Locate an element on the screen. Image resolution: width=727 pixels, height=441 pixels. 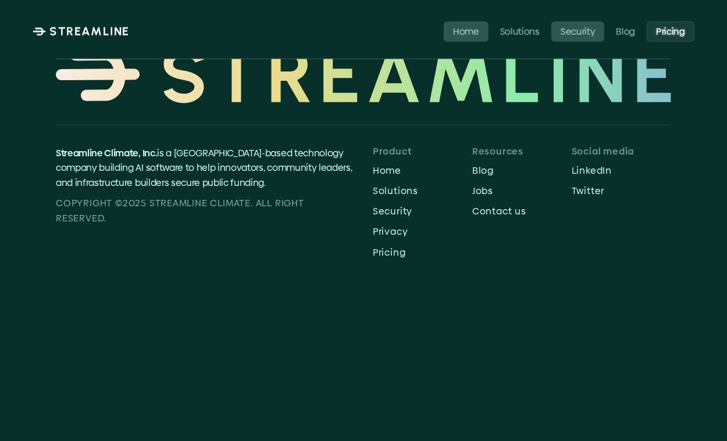
a: STREAMLINE is located at coordinates (81, 31).